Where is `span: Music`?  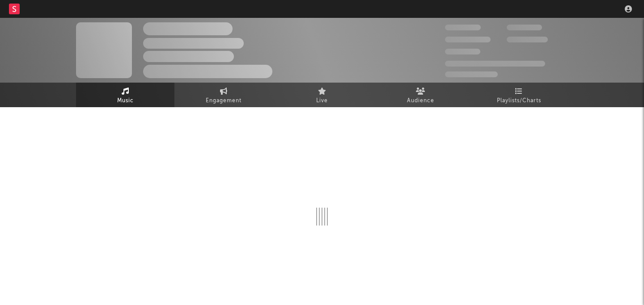 span: Music is located at coordinates (125, 101).